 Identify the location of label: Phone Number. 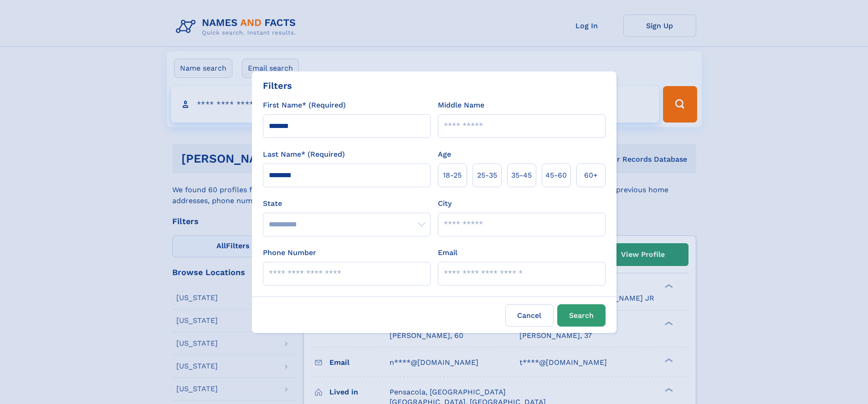
(289, 253).